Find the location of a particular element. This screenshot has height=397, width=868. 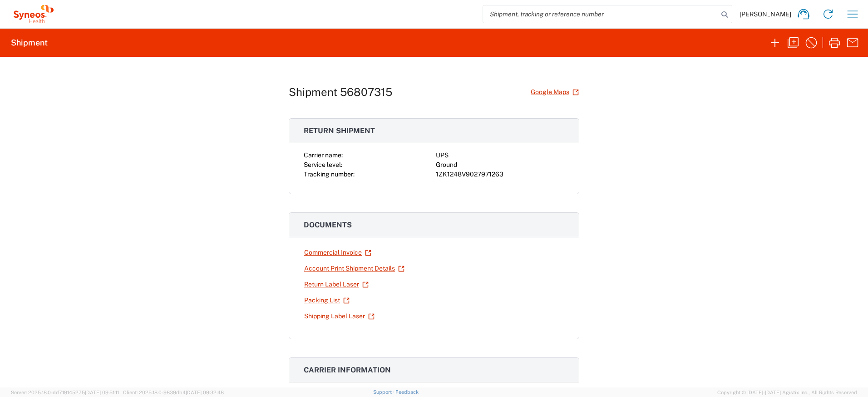

span: Return shipment is located at coordinates (339, 131).